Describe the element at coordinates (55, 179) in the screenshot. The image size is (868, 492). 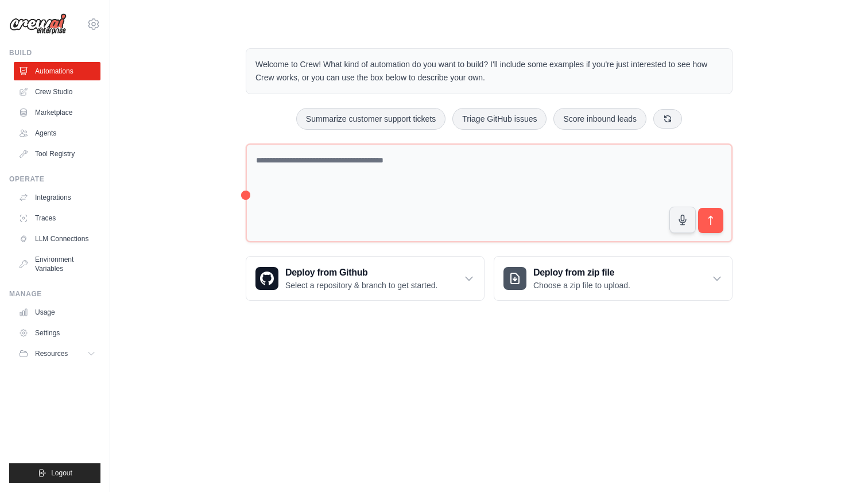
I see `div: Operate` at that location.